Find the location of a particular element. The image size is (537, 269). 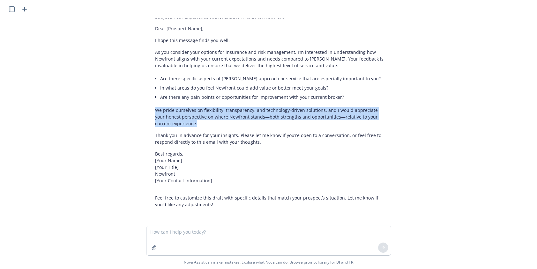

p: Dear [Prospect Name], is located at coordinates (271, 28).